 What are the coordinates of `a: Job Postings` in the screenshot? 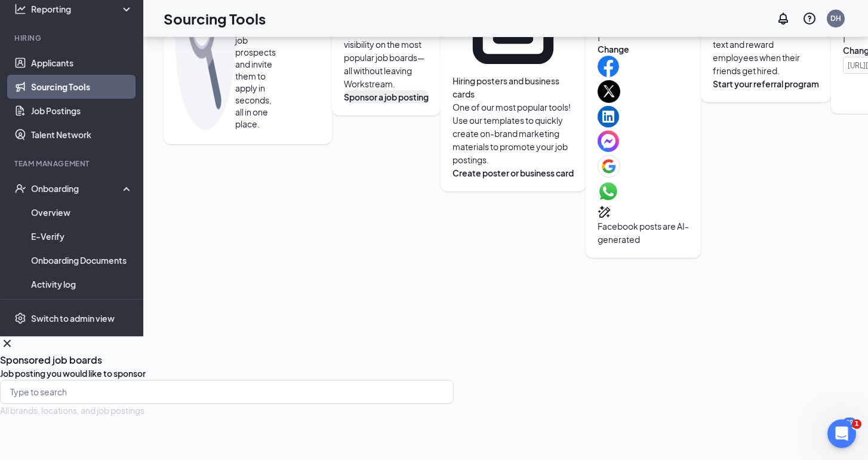 It's located at (81, 111).